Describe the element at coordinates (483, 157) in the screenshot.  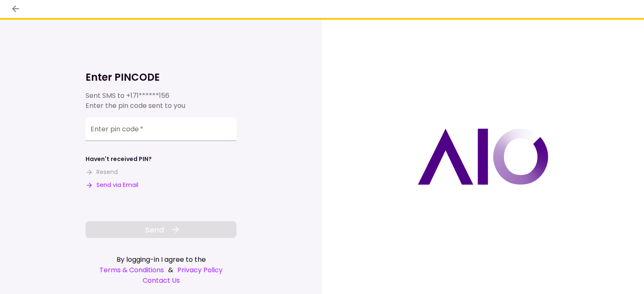
I see `img: AIO logo` at that location.